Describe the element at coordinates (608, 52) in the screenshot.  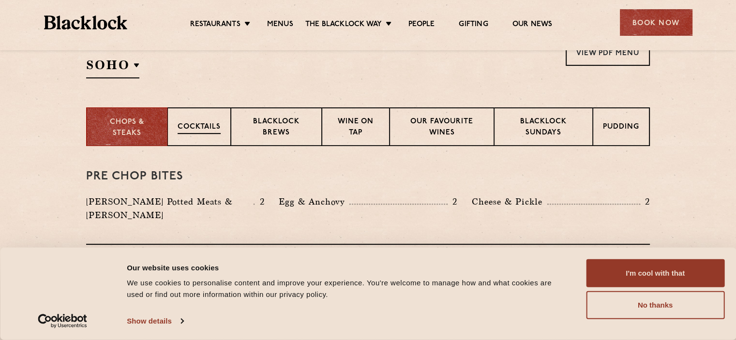
I see `a: View PDF Menu` at that location.